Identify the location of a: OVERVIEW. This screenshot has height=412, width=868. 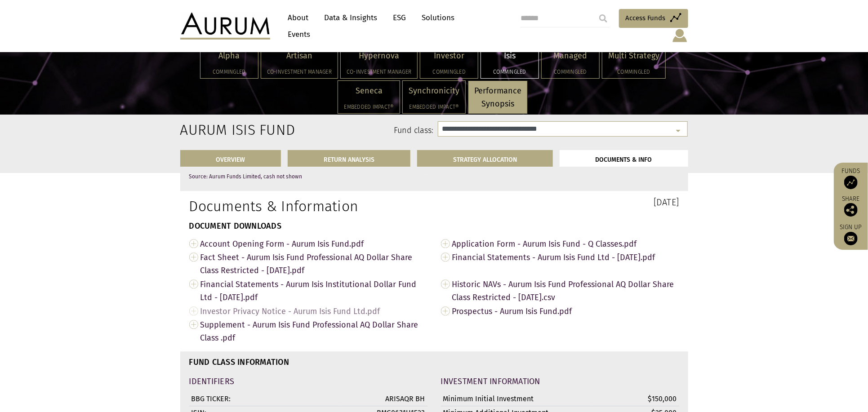
(230, 158).